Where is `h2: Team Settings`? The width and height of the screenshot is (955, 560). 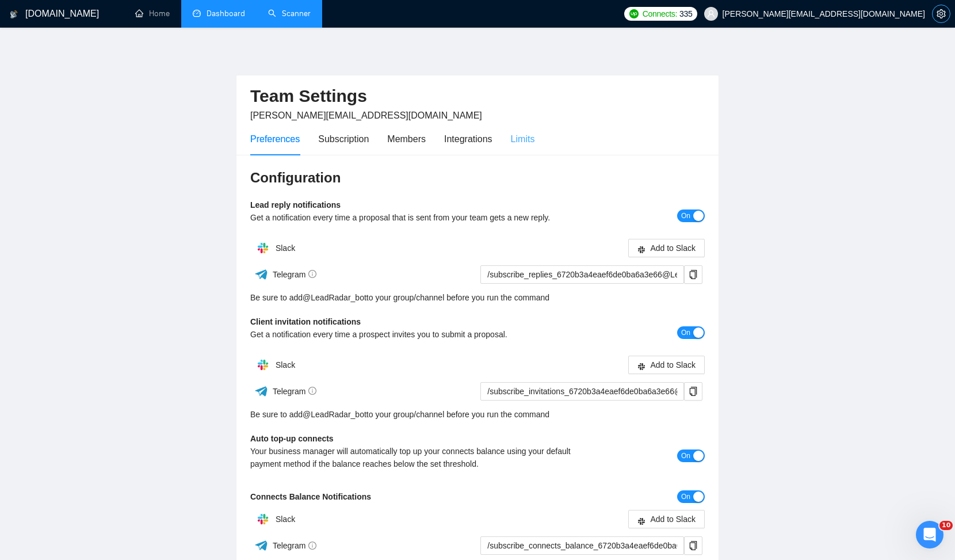
h2: Team Settings is located at coordinates (478, 96).